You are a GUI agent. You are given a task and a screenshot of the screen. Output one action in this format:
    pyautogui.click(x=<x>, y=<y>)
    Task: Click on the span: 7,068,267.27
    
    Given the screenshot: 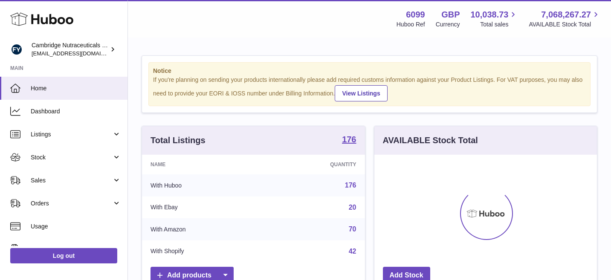 What is the action you would take?
    pyautogui.click(x=566, y=15)
    